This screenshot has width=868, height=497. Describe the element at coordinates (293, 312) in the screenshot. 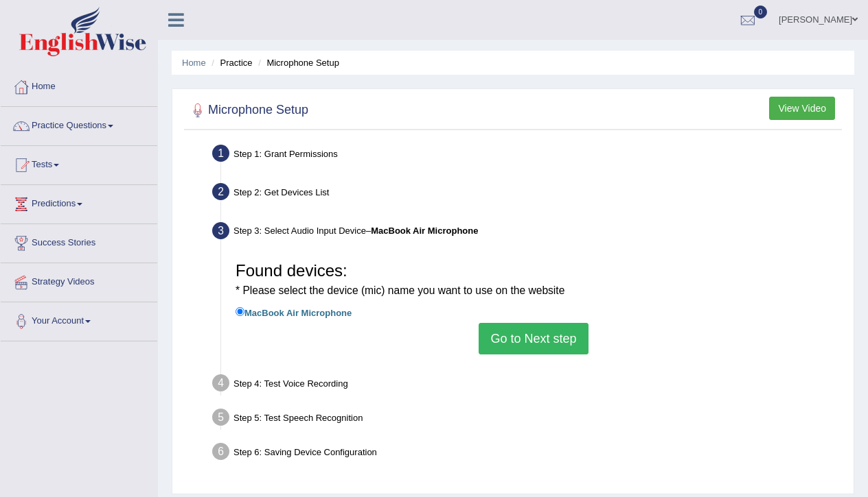

I see `label: MacBook Air Microphone` at that location.